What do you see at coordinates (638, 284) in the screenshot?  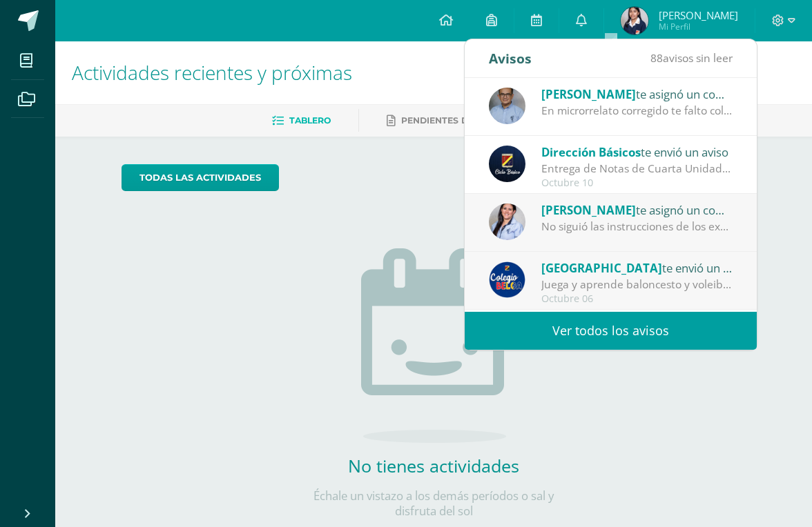 I see `div: Juega y aprende baloncesto y voleibol: ¡Participa en nuestro Curso de Vacaciones! Costo: Q300.00 ...` at bounding box center [638, 284].